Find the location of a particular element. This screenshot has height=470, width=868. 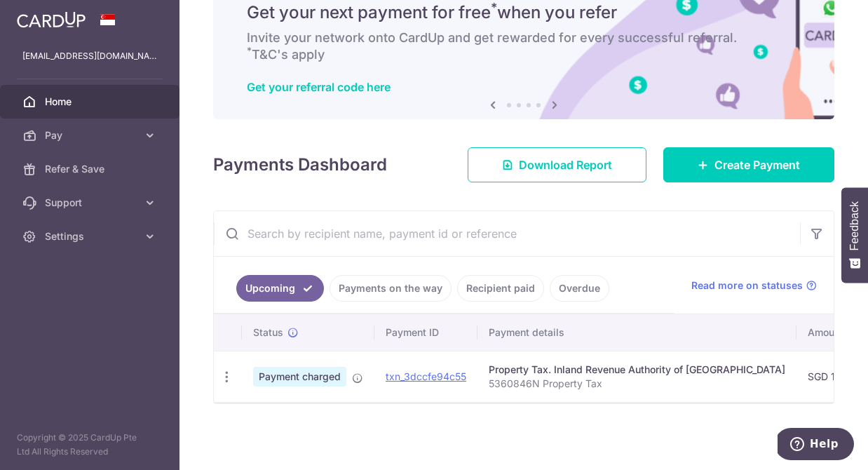

a: Recipient paid is located at coordinates (501, 289).